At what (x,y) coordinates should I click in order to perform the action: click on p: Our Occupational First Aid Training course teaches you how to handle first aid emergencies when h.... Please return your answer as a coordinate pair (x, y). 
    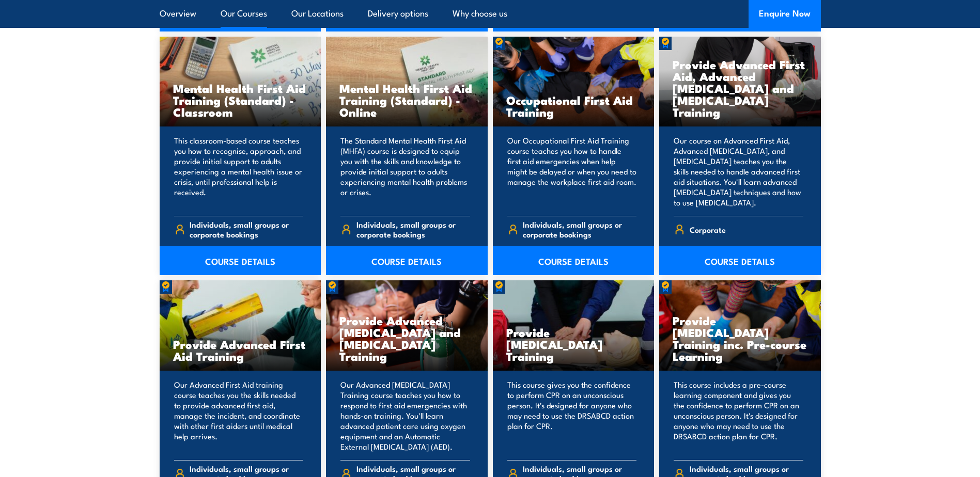
    Looking at the image, I should click on (572, 171).